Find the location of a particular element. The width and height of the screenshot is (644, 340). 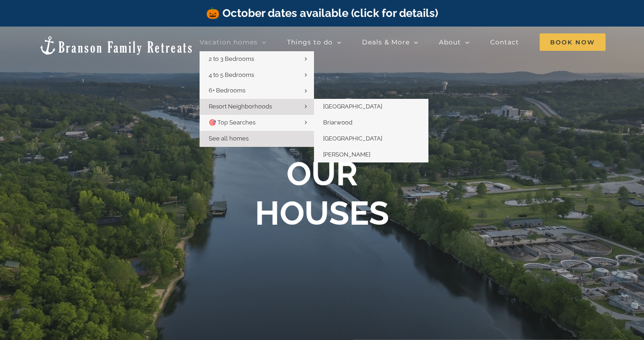

a: 2 to 3 Bedrooms is located at coordinates (257, 59).